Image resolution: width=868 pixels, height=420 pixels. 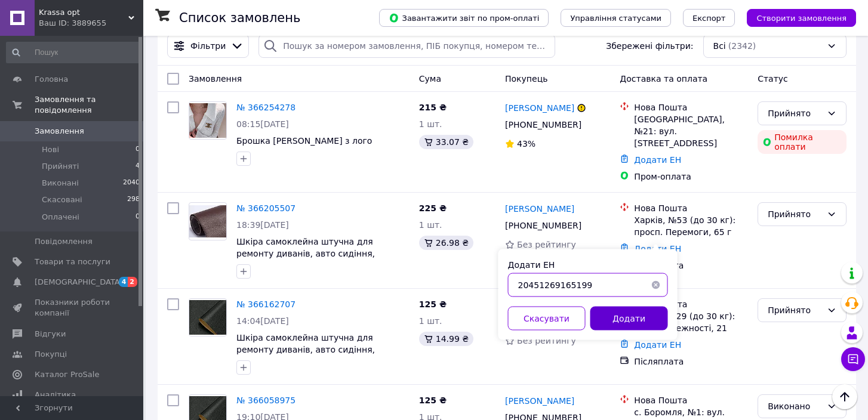 What do you see at coordinates (709, 18) in the screenshot?
I see `span: Експорт` at bounding box center [709, 18].